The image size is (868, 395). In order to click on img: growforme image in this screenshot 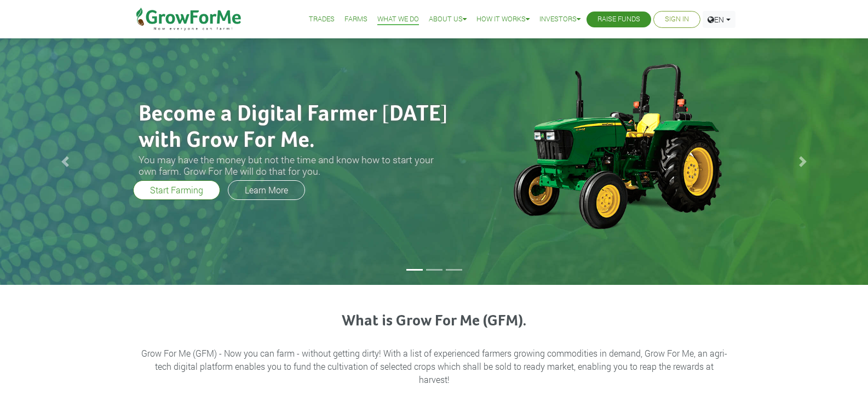, I will do `click(617, 146)`.